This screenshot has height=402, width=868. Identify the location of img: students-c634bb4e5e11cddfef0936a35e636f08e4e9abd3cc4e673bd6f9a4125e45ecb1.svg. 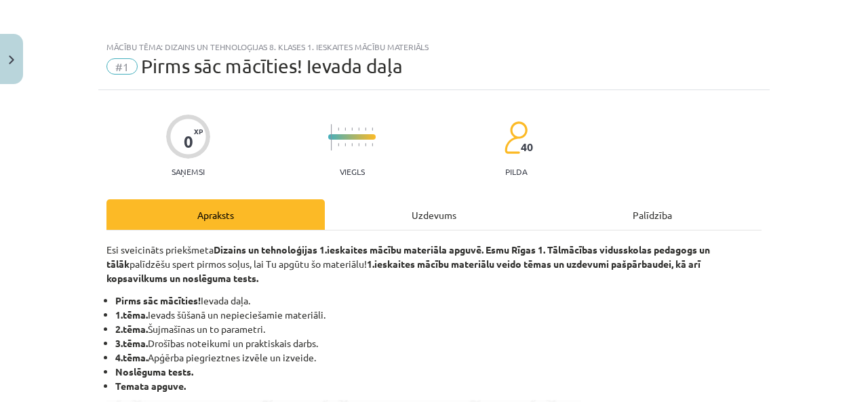
(515, 137).